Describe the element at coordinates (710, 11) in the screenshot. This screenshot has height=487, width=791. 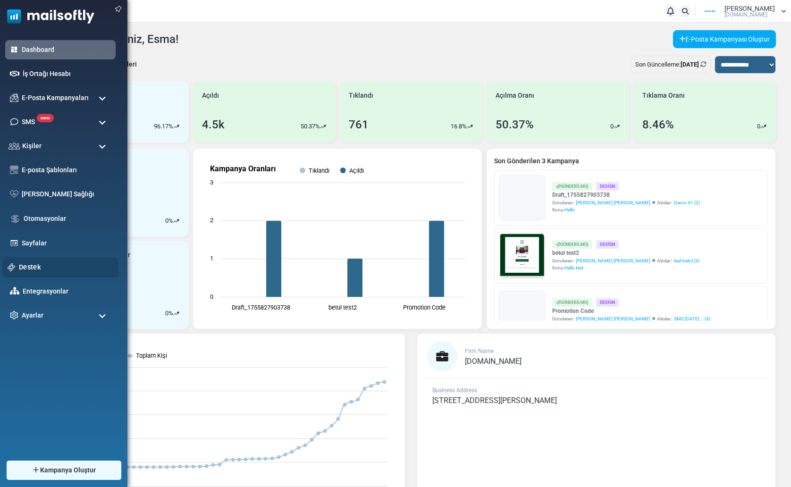
I see `img: User Logo` at that location.